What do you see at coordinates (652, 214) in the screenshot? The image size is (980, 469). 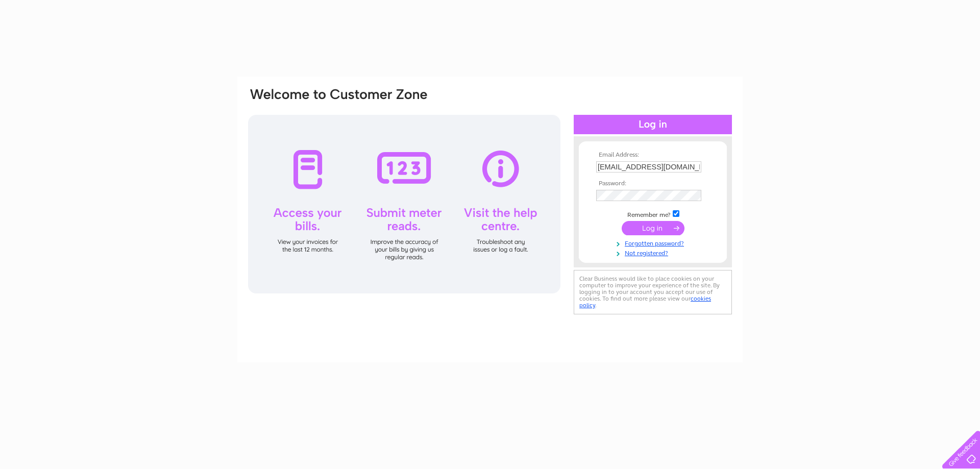 I see `td: Remember me?` at bounding box center [652, 214].